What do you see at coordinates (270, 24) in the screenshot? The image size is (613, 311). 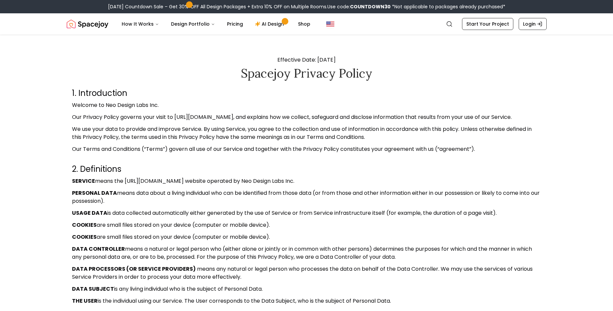 I see `a: AI Design` at bounding box center [270, 24].